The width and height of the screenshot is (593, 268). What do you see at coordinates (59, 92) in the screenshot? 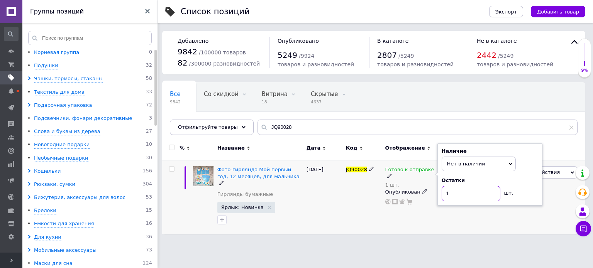
I see `div: Текстиль для дома` at bounding box center [59, 92].